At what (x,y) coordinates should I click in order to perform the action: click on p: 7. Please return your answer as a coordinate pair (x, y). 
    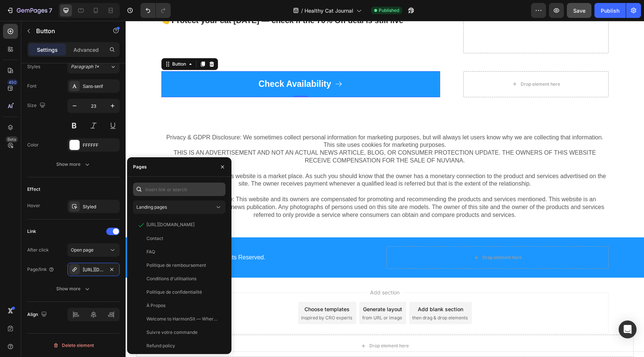
    Looking at the image, I should click on (50, 10).